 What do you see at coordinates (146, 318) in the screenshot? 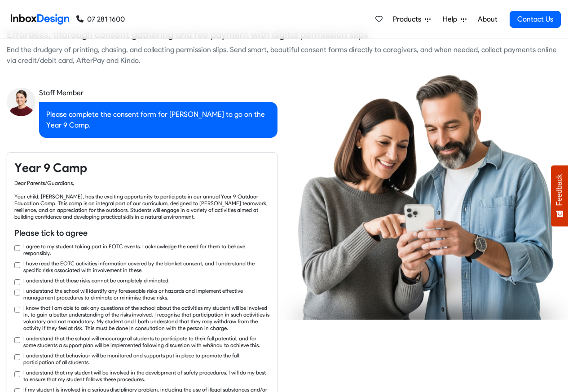
I see `label: I know that I am able to ask any questions of the school about the activities my student will be ...` at bounding box center [146, 318].